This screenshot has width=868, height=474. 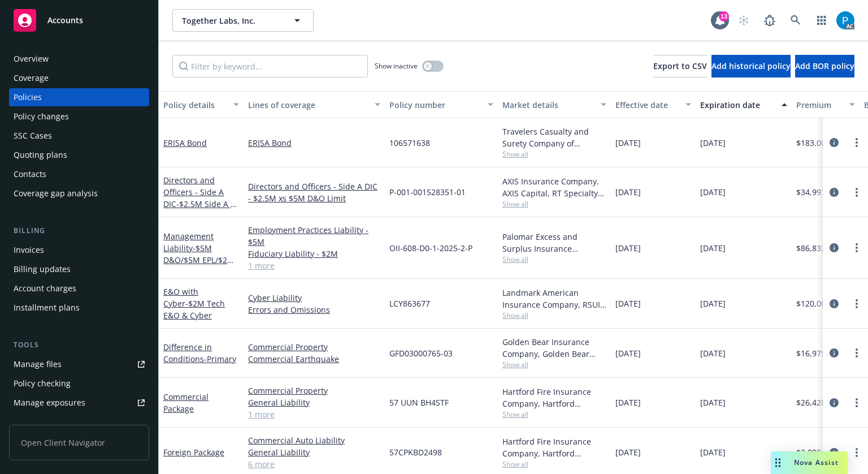 I want to click on span: - $2.5M Side A xs $5M D&O Limit, so click(x=201, y=210).